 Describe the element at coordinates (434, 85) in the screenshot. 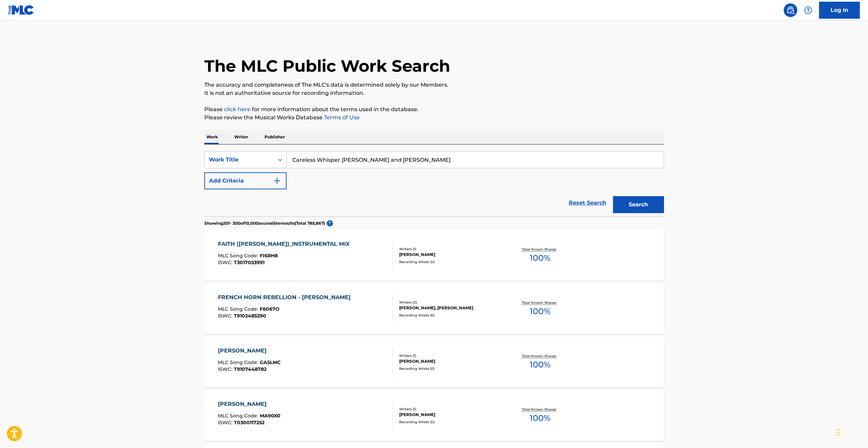

I see `p: The accuracy and completeness of The MLC's data is determined solely by our Members.` at that location.